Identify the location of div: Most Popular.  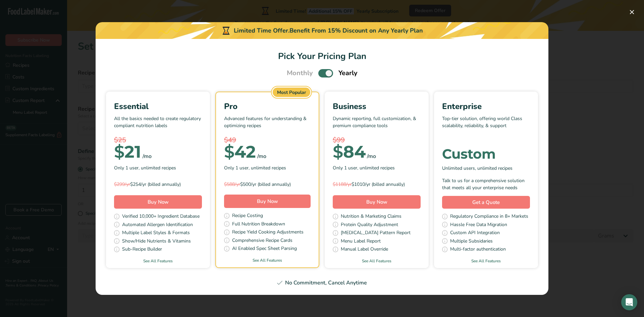
(291, 92).